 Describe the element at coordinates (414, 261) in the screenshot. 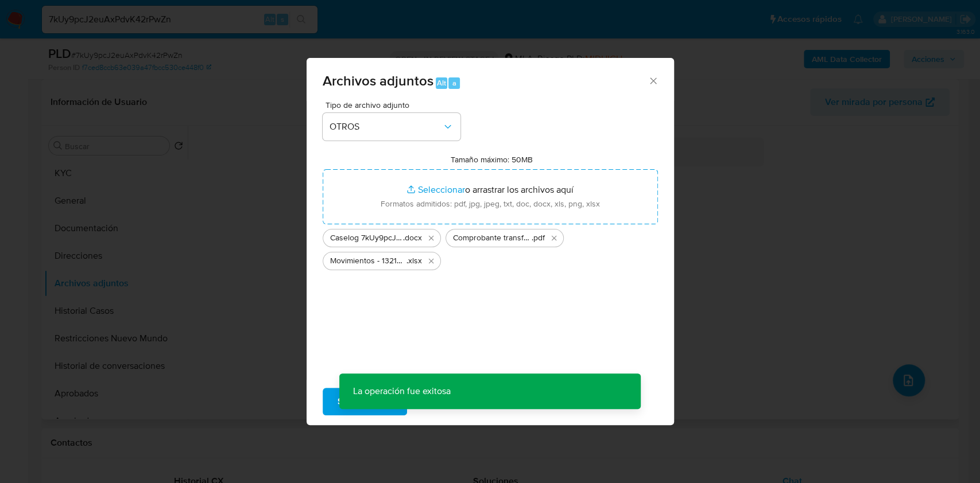

I see `span: .xlsx` at that location.